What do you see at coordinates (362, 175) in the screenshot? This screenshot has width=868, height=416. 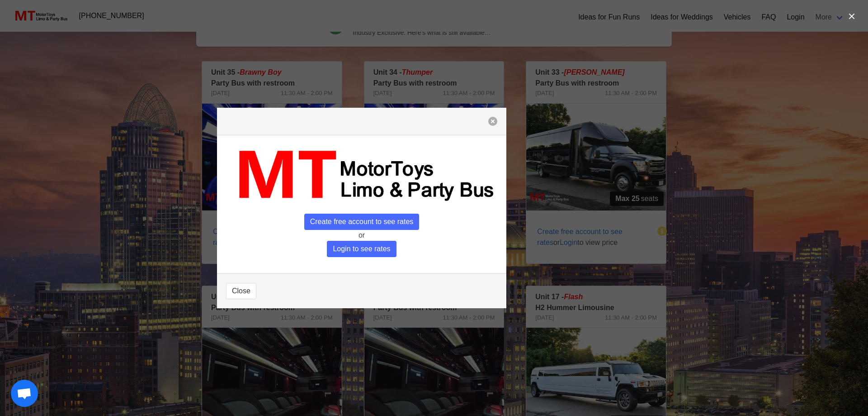 I see `img: MT_logo_name.png` at bounding box center [362, 175].